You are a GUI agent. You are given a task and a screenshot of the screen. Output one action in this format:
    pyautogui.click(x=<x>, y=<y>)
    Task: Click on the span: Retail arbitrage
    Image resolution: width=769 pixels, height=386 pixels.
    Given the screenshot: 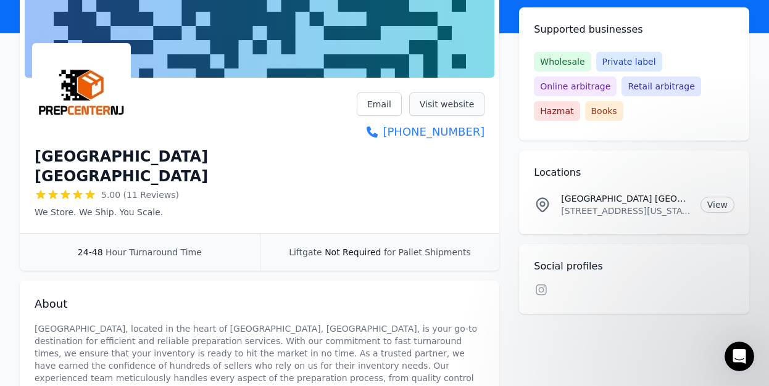 What is the action you would take?
    pyautogui.click(x=661, y=86)
    